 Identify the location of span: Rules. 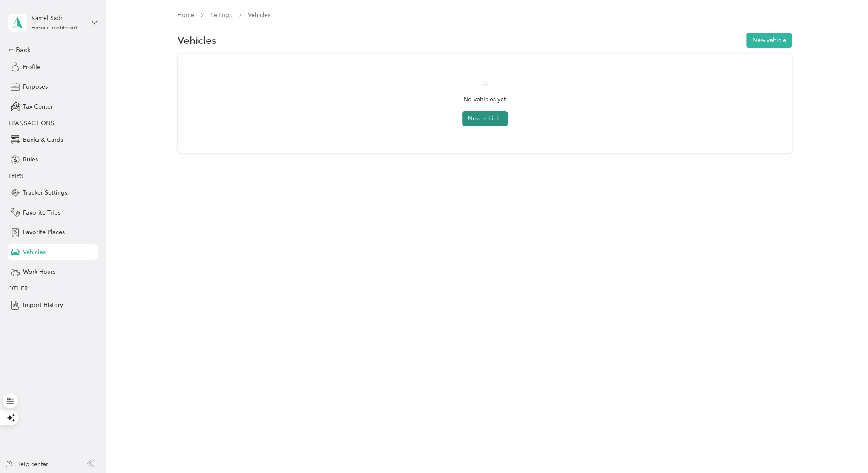
(31, 159).